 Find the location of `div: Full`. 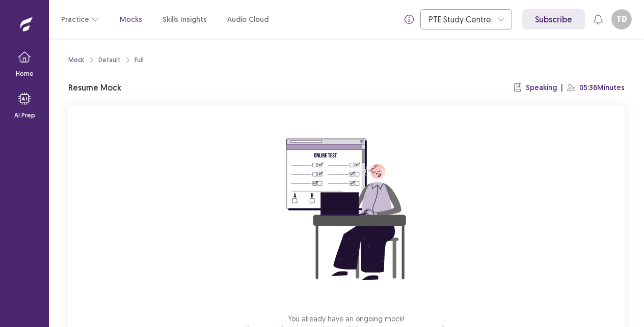

div: Full is located at coordinates (139, 60).